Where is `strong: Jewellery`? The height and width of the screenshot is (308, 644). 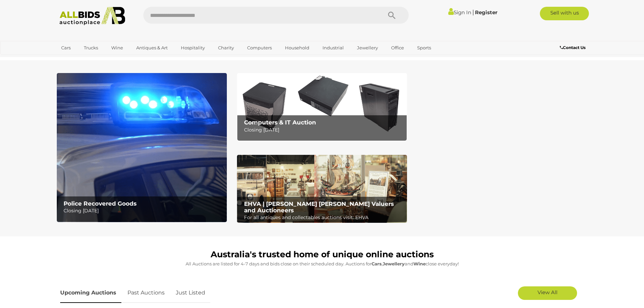
strong: Jewellery is located at coordinates (393, 264).